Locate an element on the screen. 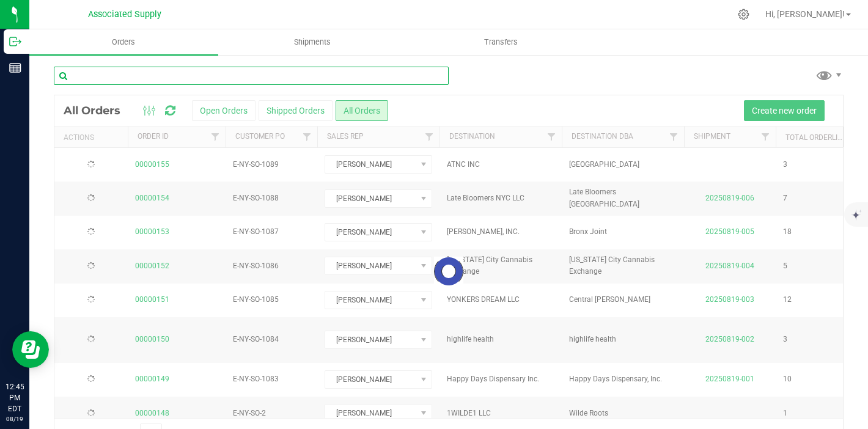  span: Shipments is located at coordinates (312, 42).